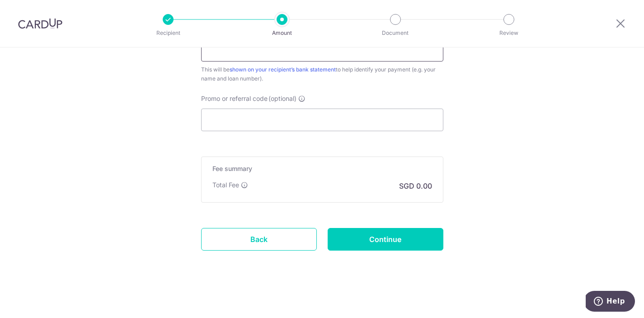  I want to click on p: Review, so click(509, 33).